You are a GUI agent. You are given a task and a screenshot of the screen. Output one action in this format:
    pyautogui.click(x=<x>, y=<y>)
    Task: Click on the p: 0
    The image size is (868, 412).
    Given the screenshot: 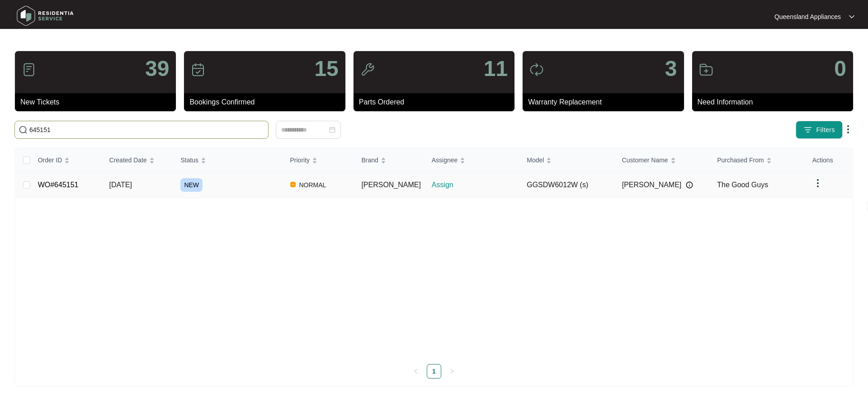 What is the action you would take?
    pyautogui.click(x=840, y=69)
    